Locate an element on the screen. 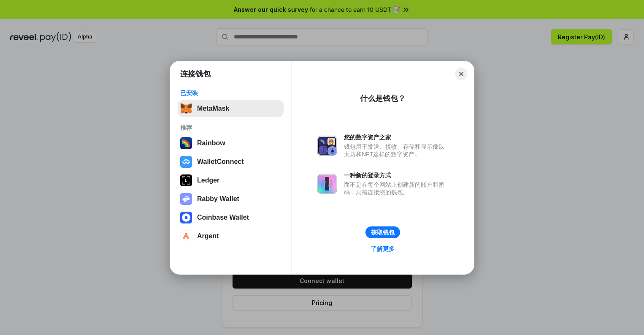 The image size is (644, 335). div: 获取钱包 is located at coordinates (383, 232).